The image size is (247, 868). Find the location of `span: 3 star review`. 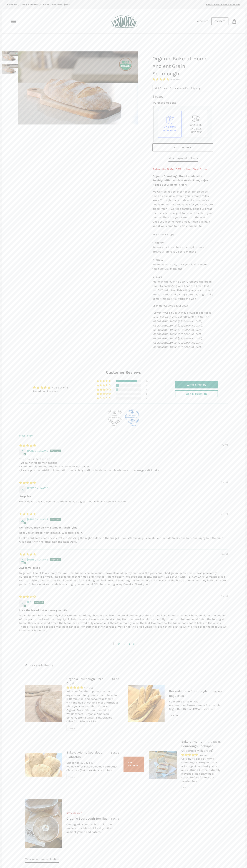

span: 3 star review is located at coordinates (28, 597).